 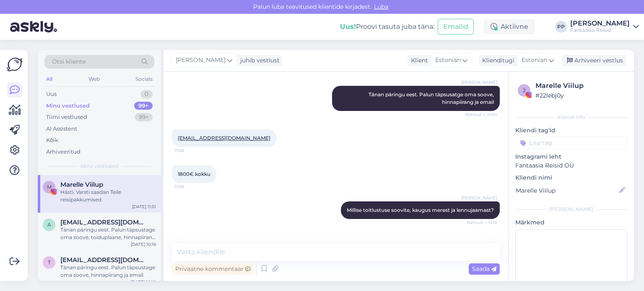 I want to click on div: All, so click(x=49, y=79).